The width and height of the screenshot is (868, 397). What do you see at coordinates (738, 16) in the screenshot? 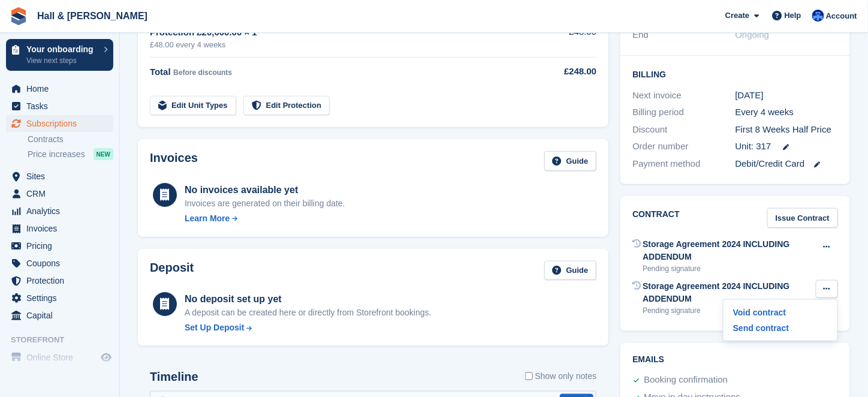
I see `span: Create` at bounding box center [738, 16].